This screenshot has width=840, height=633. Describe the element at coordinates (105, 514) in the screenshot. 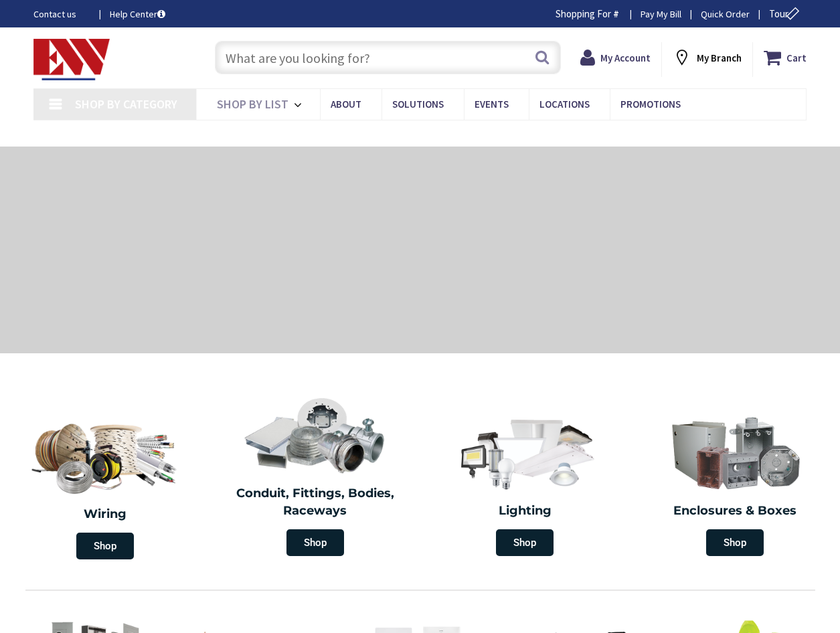

I see `h2: Wiring` at that location.